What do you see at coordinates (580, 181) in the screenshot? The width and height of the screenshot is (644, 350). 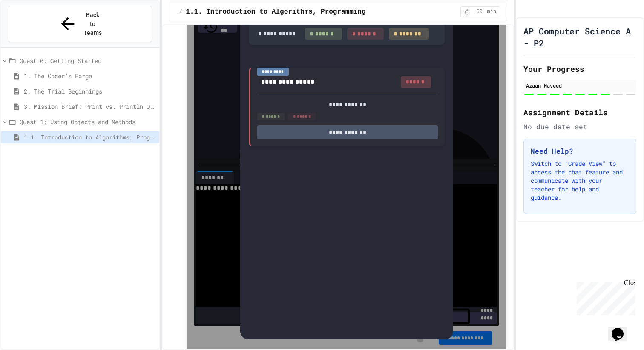 I see `p: Switch to "Grade View" to access the chat feature and communicate with your teacher for help and ...` at bounding box center [580, 181].